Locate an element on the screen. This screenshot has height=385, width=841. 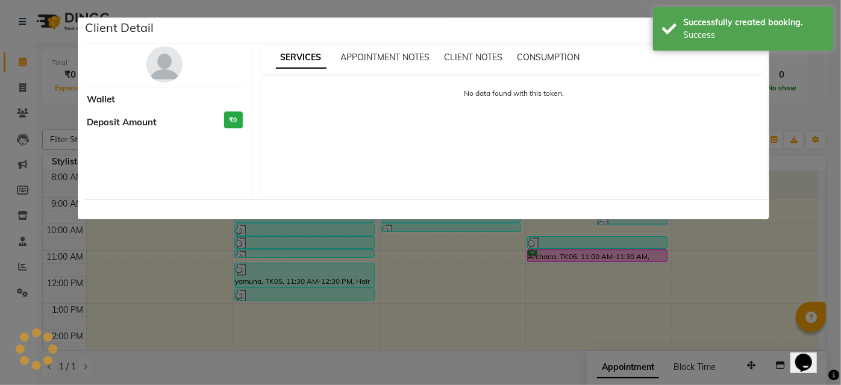
span: SERVICES is located at coordinates (301, 58).